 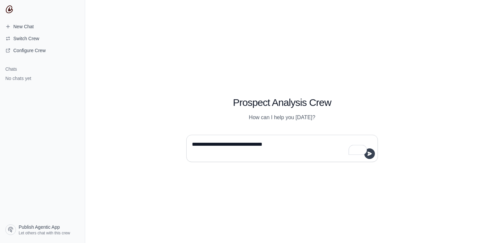 I want to click on span: Let others chat with this crew, so click(x=44, y=233).